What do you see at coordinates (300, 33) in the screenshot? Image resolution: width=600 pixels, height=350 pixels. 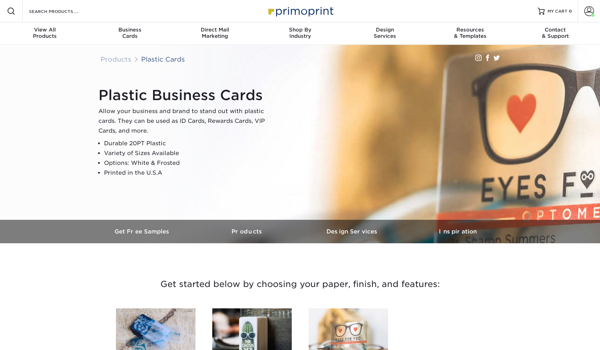 I see `div: Industry` at bounding box center [300, 33].